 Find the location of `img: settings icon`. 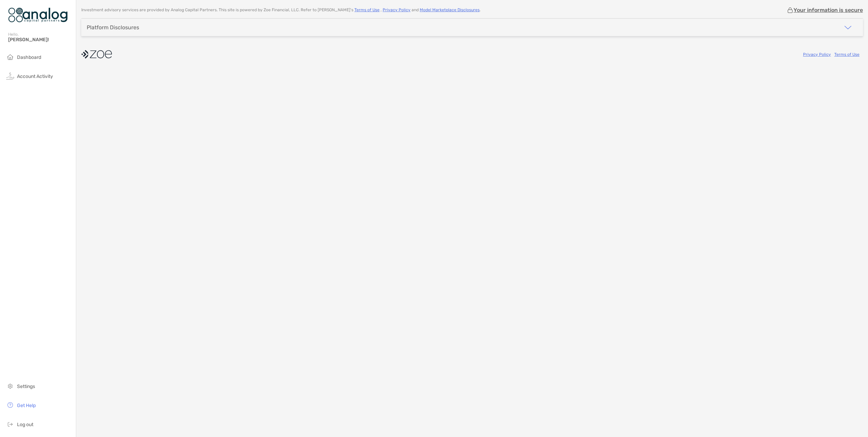

img: settings icon is located at coordinates (10, 386).